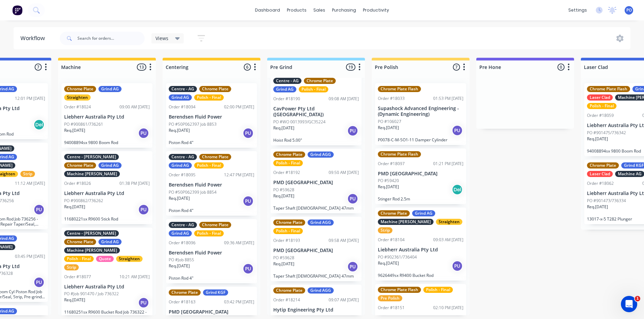  What do you see at coordinates (297, 10) in the screenshot?
I see `div: products` at bounding box center [297, 10].